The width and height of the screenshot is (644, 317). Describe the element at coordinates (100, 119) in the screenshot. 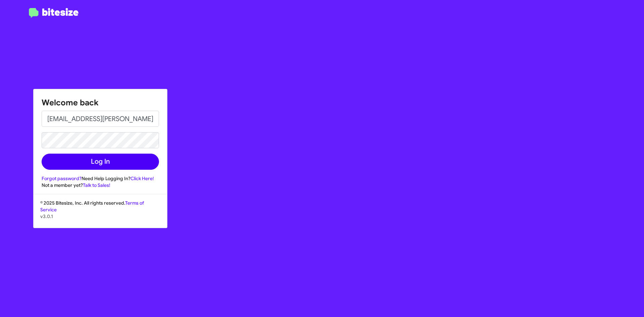

I see `input: Email address` at that location.